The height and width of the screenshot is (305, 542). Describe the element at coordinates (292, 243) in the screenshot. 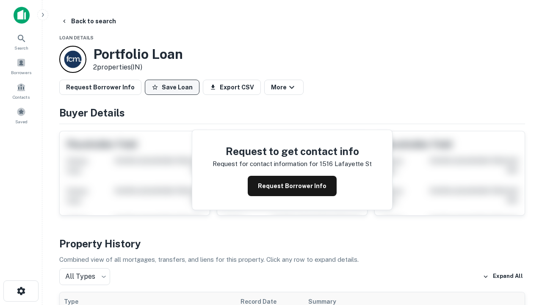

I see `h4: Property History` at that location.